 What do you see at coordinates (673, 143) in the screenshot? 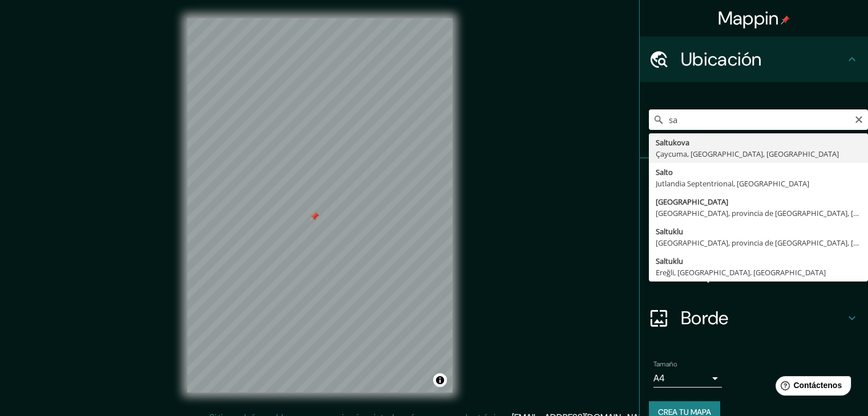
I see `font: Saltukova` at bounding box center [673, 143].